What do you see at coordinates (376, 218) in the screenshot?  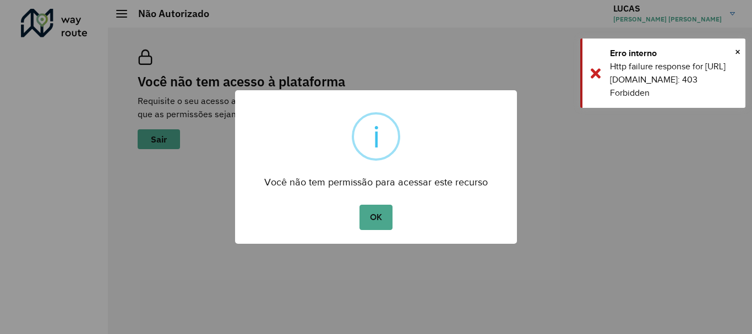 I see `button: OK` at bounding box center [376, 218].